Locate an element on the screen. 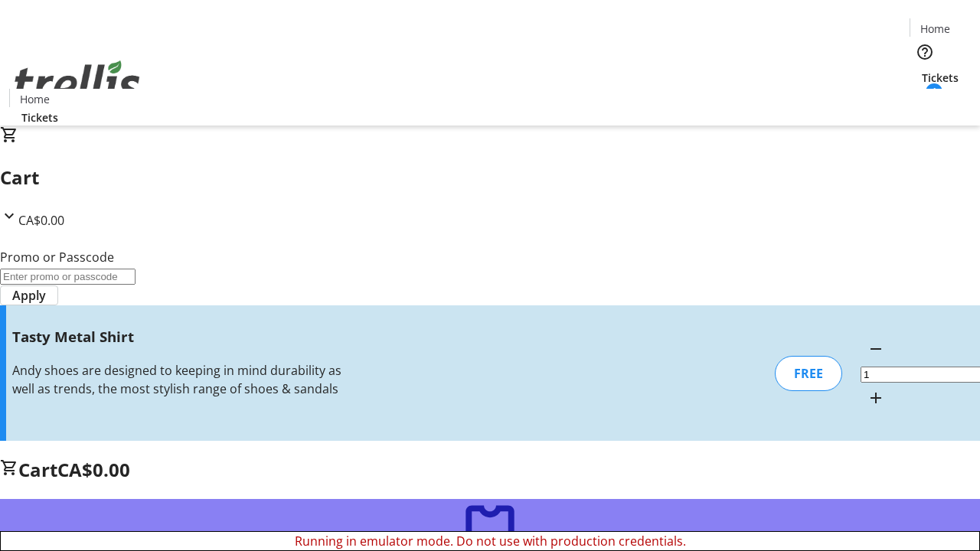 The image size is (980, 551). div: Andy shoes are designed to keeping in mind durability as well as trends, the most stylish range o... is located at coordinates (179, 380).